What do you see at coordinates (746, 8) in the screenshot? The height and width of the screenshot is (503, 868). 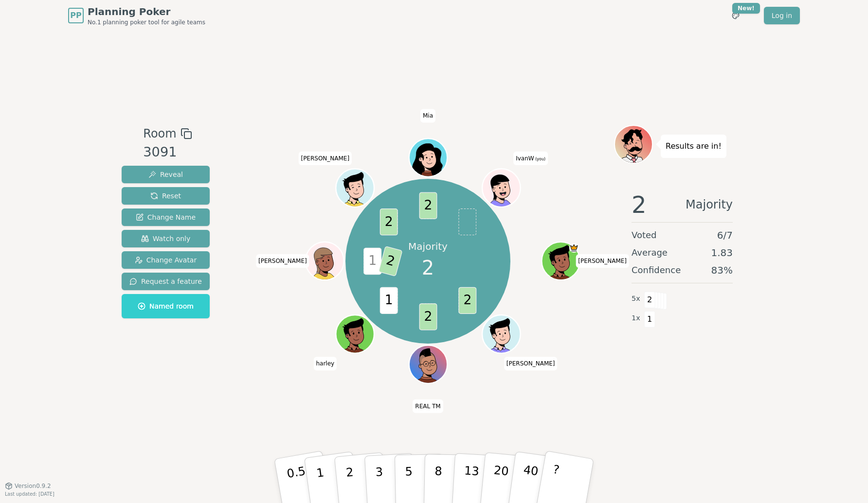 I see `div: New!` at bounding box center [746, 8].